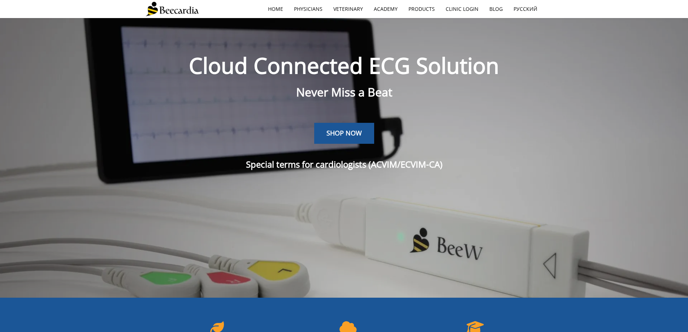 The height and width of the screenshot is (332, 688). What do you see at coordinates (308, 9) in the screenshot?
I see `a: Physicians` at bounding box center [308, 9].